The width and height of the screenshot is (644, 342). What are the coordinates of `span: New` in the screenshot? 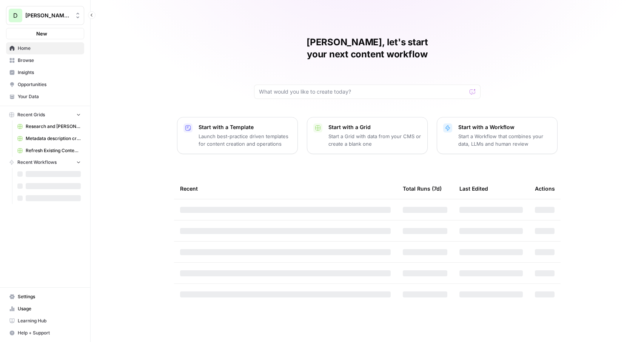 It's located at (41, 34).